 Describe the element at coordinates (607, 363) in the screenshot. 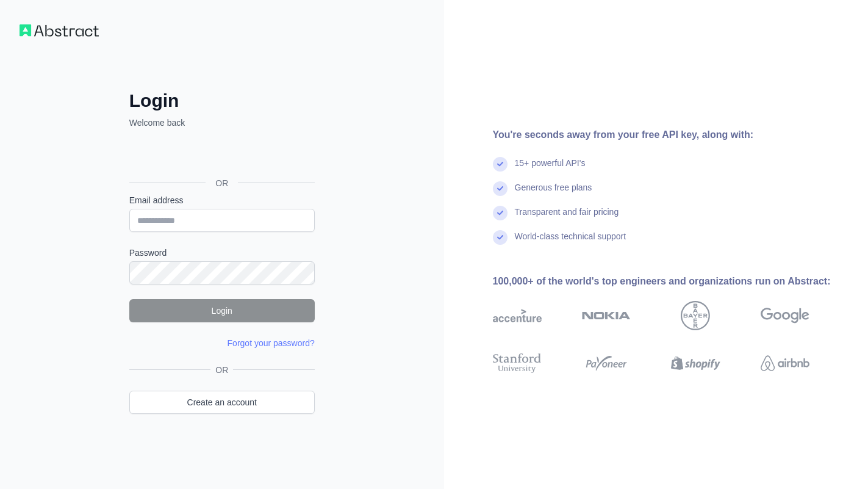

I see `img: payoneer` at that location.